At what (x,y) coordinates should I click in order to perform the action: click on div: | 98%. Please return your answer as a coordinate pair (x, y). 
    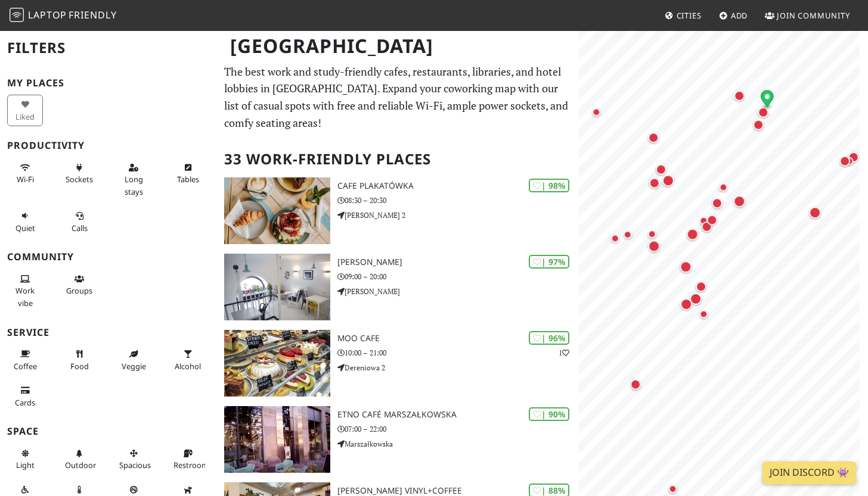
    Looking at the image, I should click on (549, 185).